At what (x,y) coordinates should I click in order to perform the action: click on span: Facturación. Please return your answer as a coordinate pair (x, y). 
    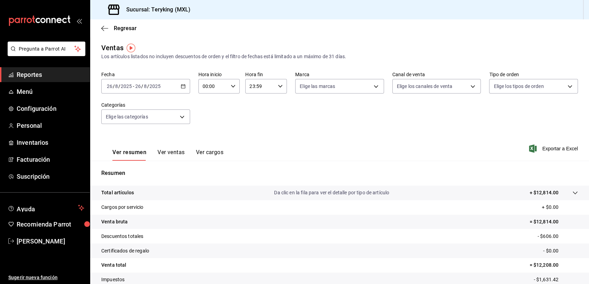
    Looking at the image, I should click on (50, 159).